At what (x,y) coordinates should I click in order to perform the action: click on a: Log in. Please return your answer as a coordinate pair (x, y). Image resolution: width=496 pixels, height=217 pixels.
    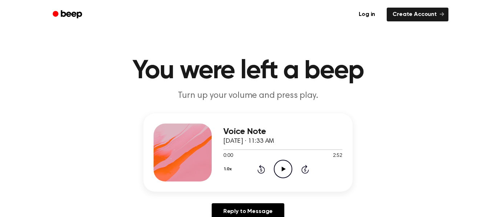
    Looking at the image, I should click on (366, 15).